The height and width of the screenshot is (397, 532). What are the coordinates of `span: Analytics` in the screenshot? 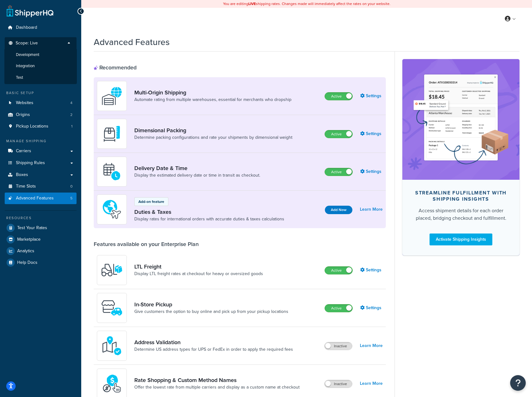 It's located at (25, 251).